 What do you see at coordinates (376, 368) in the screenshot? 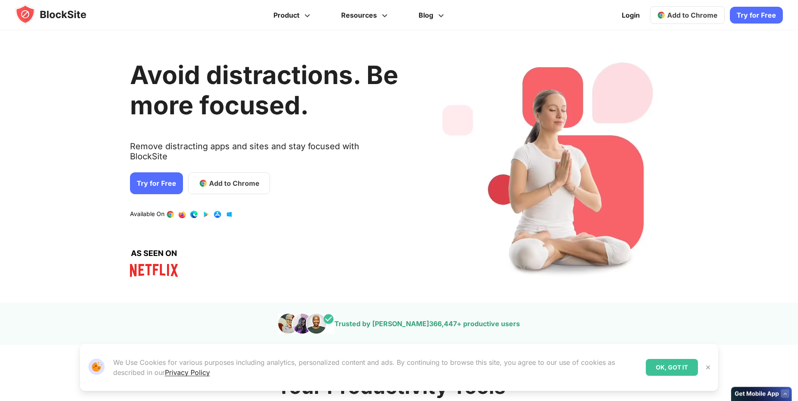
I see `p: We Use Cookies for various purposes including analytics, personalized content and ads. By continu...` at bounding box center [376, 368].